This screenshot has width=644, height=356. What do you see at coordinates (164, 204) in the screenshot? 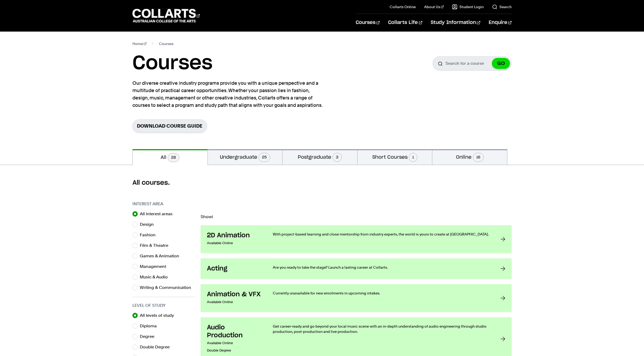
I see `h3: Interest Area` at bounding box center [164, 204].